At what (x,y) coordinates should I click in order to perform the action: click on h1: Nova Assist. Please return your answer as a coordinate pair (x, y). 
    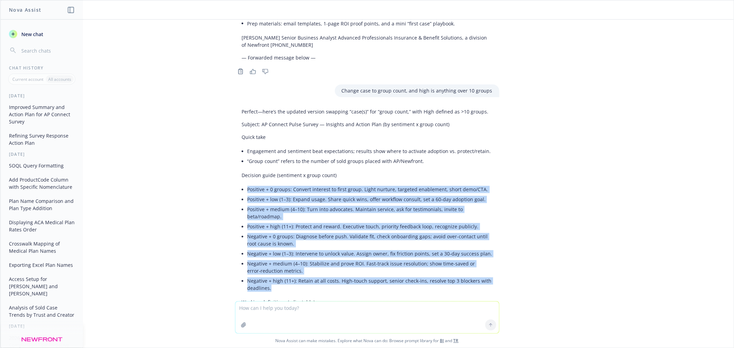
    Looking at the image, I should click on (25, 10).